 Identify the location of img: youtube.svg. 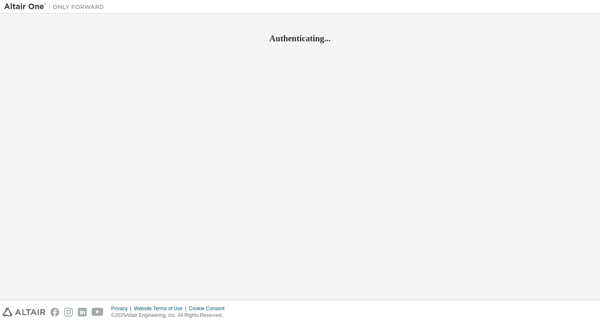
(98, 312).